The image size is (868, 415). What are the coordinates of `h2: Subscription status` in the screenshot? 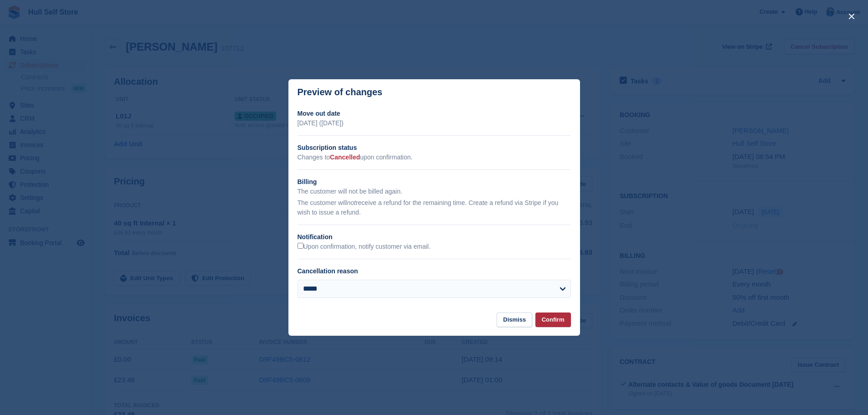 It's located at (434, 148).